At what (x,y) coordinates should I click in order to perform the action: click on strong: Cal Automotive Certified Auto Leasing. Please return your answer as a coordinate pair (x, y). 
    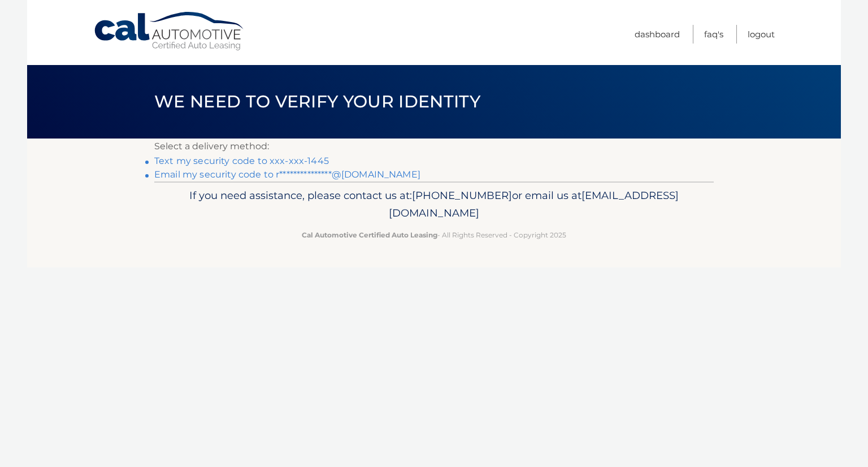
    Looking at the image, I should click on (369, 234).